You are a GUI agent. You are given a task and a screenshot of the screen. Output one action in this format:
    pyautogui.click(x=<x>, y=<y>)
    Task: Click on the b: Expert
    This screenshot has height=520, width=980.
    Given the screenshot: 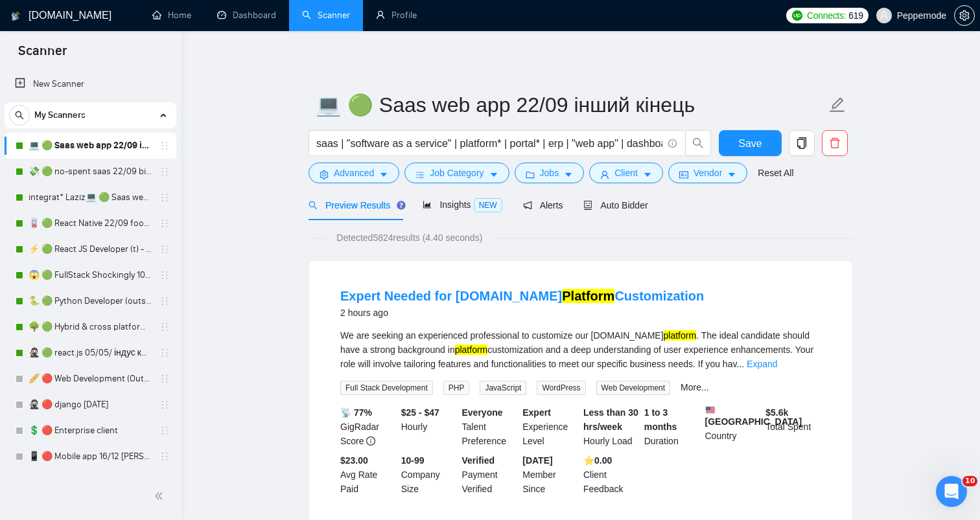 What is the action you would take?
    pyautogui.click(x=536, y=412)
    